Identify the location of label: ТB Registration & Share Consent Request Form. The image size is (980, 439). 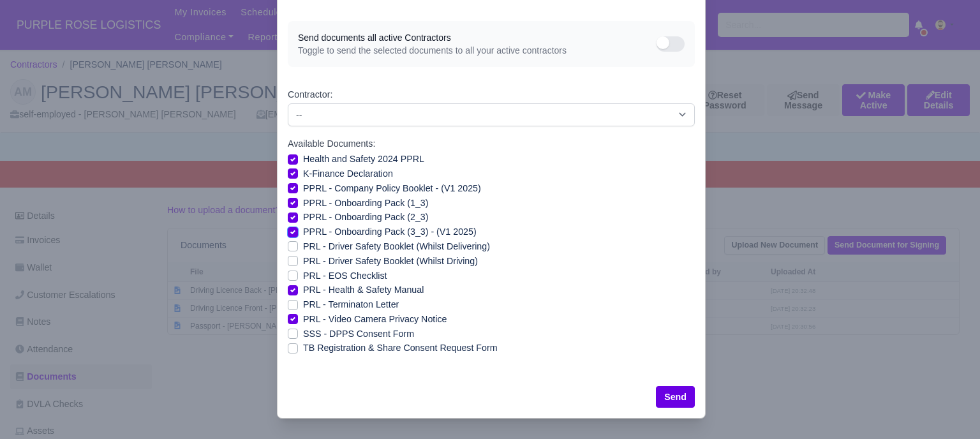
(400, 347).